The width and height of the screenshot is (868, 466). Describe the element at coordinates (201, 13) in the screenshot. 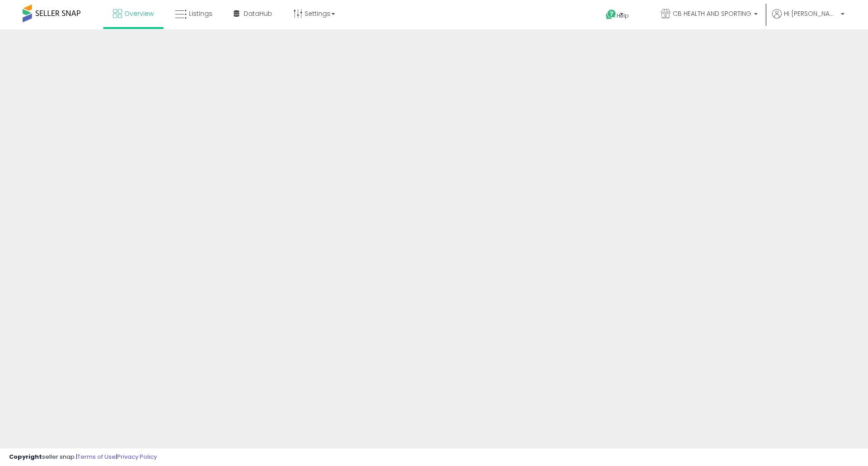

I see `span: Listings` at that location.